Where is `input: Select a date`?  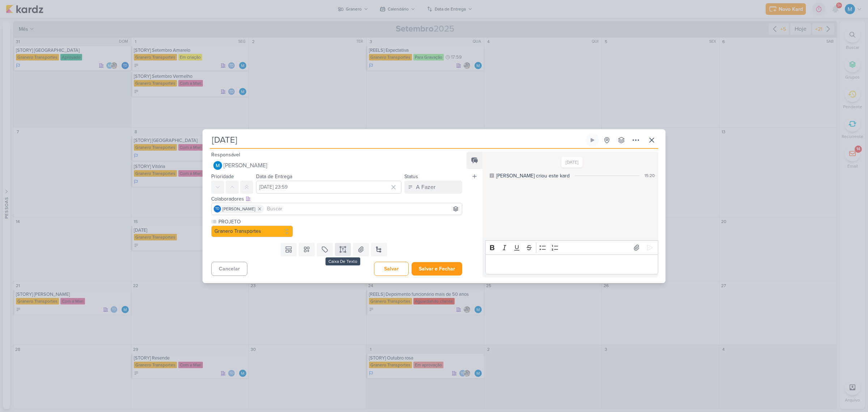
input: Select a date is located at coordinates (329, 187).